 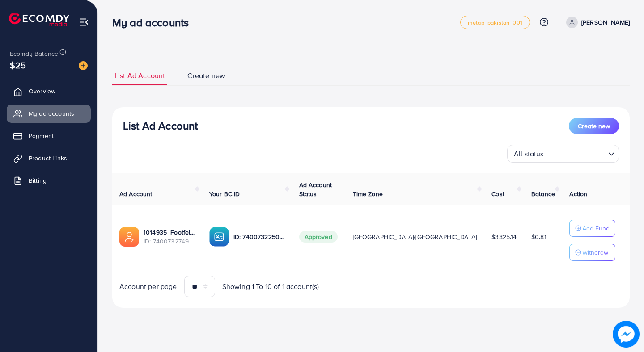 I want to click on h3: List Ad Account, so click(x=160, y=126).